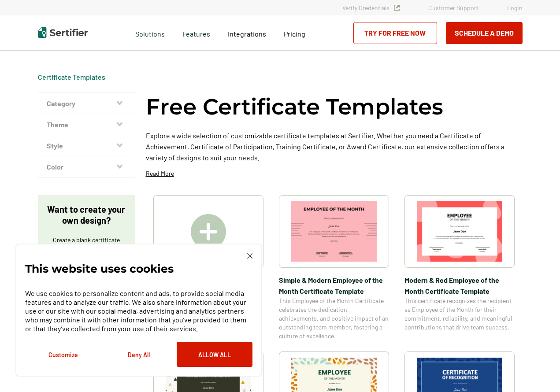 The height and width of the screenshot is (392, 560). What do you see at coordinates (484, 33) in the screenshot?
I see `a: Schedule a Demo` at bounding box center [484, 33].